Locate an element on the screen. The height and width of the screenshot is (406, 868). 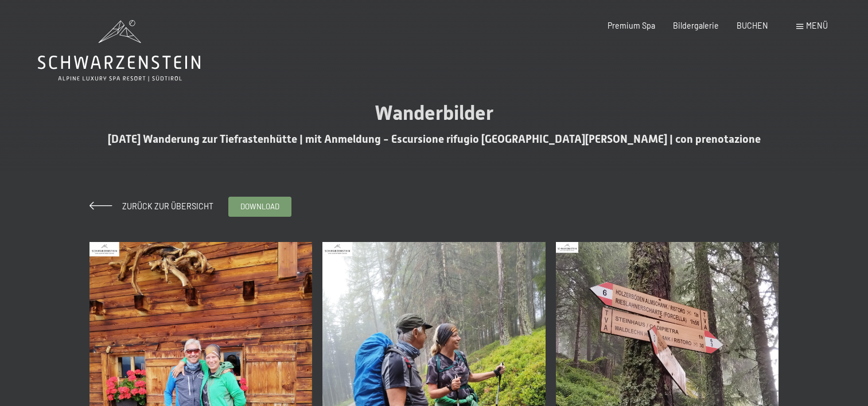
span: download is located at coordinates (260, 207).